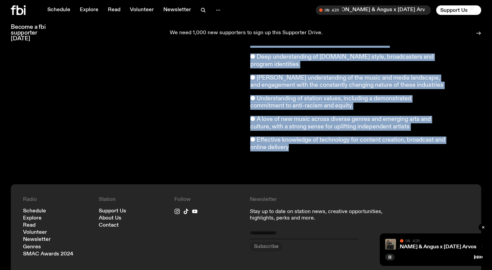 The width and height of the screenshot is (492, 270). What do you see at coordinates (246, 33) in the screenshot?
I see `p: We need 1,000 new supporters to sign up this Supporter Drive.` at bounding box center [246, 33].